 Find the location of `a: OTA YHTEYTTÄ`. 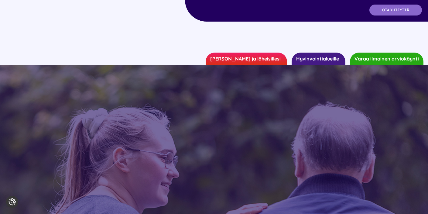

a: OTA YHTEYTTÄ is located at coordinates (395, 10).